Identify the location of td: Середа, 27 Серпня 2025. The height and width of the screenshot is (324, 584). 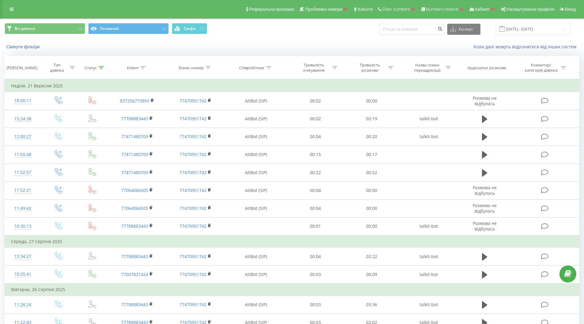
(292, 241).